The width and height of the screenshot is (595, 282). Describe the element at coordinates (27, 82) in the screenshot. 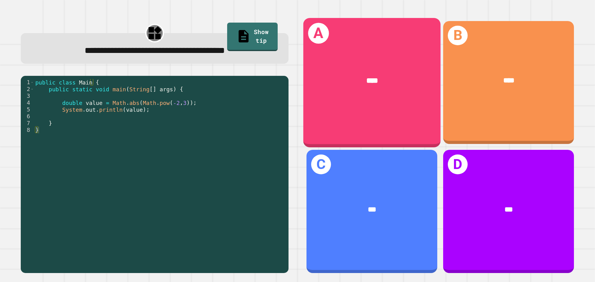

I see `div: 1` at that location.